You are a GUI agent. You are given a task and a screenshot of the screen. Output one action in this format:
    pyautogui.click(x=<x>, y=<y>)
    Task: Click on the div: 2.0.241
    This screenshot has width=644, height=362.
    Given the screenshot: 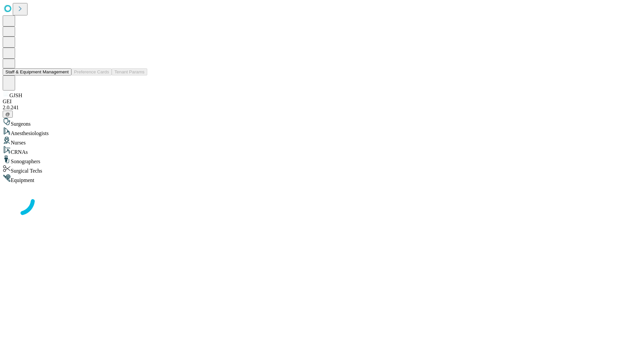 What is the action you would take?
    pyautogui.click(x=322, y=108)
    